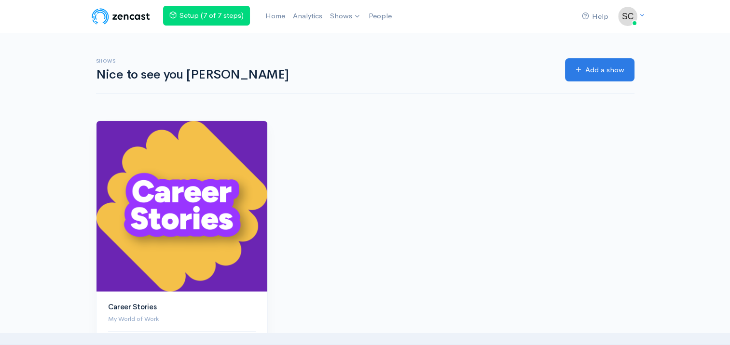  What do you see at coordinates (599, 70) in the screenshot?
I see `a: Add a show` at bounding box center [599, 70].